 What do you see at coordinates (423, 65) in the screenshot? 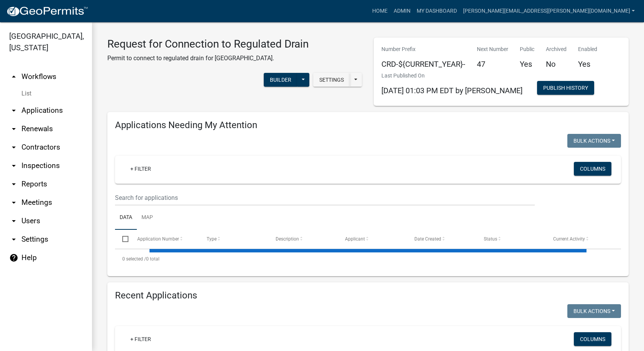
I see `h5: CRD-${CURRENT_YEAR}-` at bounding box center [423, 65].